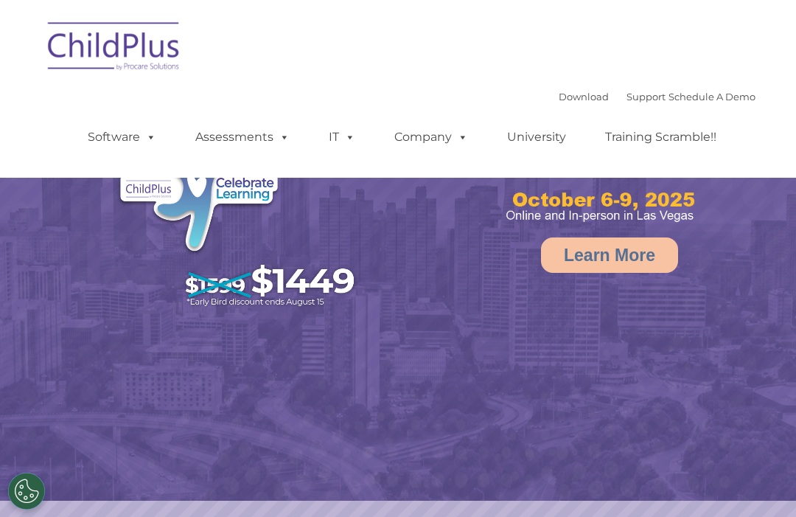  I want to click on a: Assessments, so click(242, 137).